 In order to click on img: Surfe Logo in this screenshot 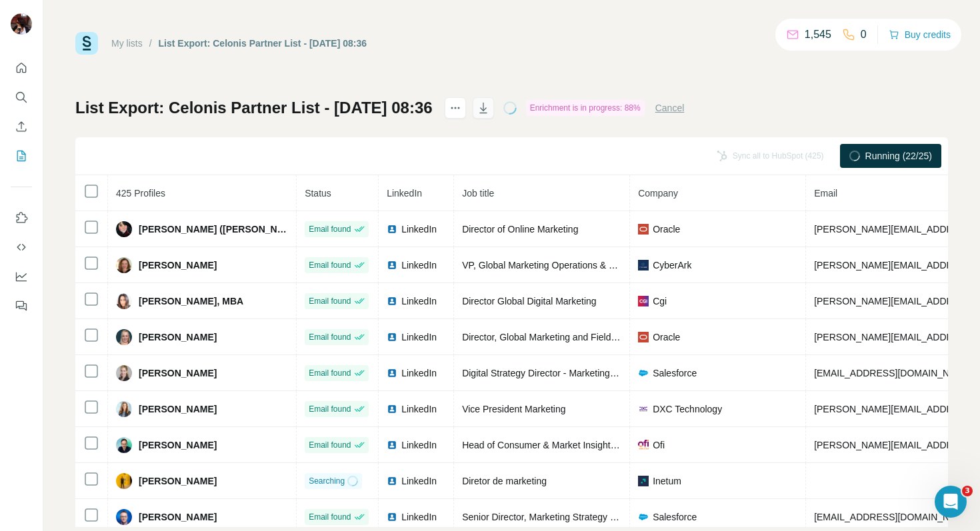, I will do `click(87, 43)`.